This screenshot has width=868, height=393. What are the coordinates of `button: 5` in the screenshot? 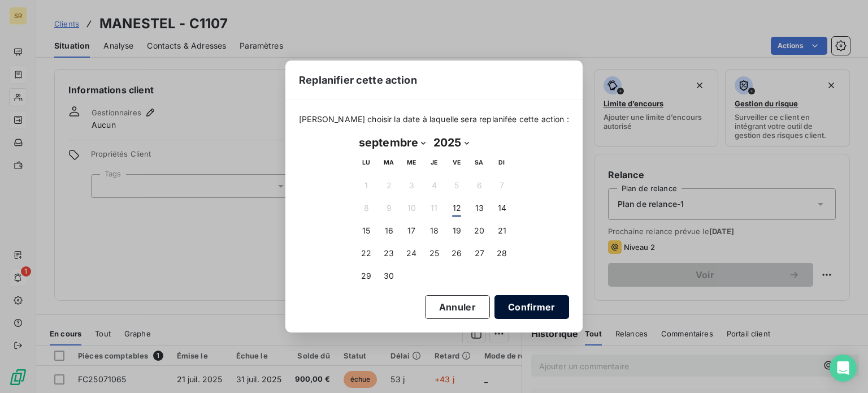 It's located at (457, 185).